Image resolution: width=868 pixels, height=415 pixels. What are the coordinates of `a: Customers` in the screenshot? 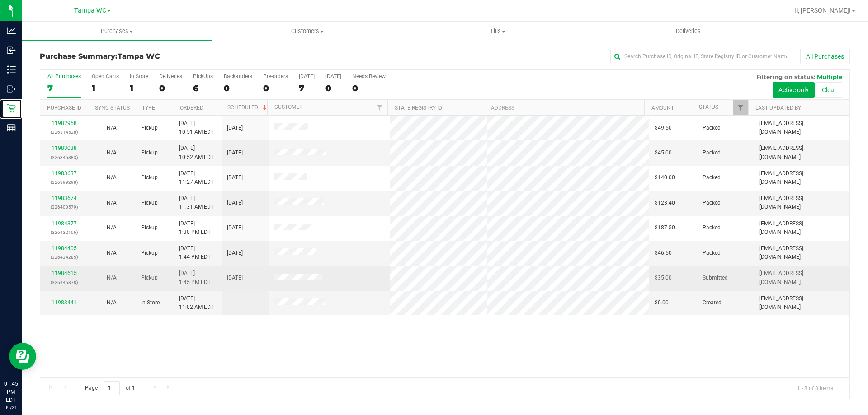 It's located at (307, 31).